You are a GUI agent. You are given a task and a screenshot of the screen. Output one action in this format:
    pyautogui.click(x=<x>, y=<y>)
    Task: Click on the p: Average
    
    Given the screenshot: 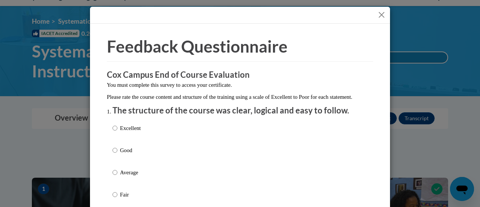 What is the action you would take?
    pyautogui.click(x=130, y=172)
    